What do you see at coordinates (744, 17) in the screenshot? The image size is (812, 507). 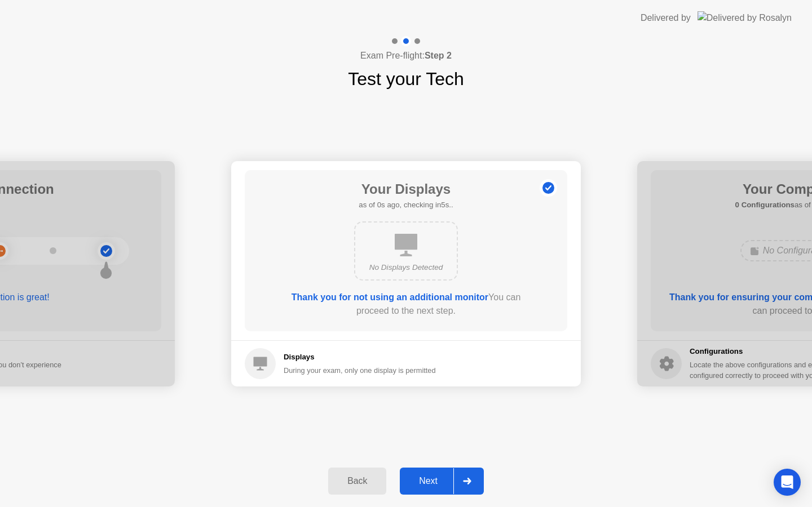 I see `img: Delivered by Rosalyn` at bounding box center [744, 17].